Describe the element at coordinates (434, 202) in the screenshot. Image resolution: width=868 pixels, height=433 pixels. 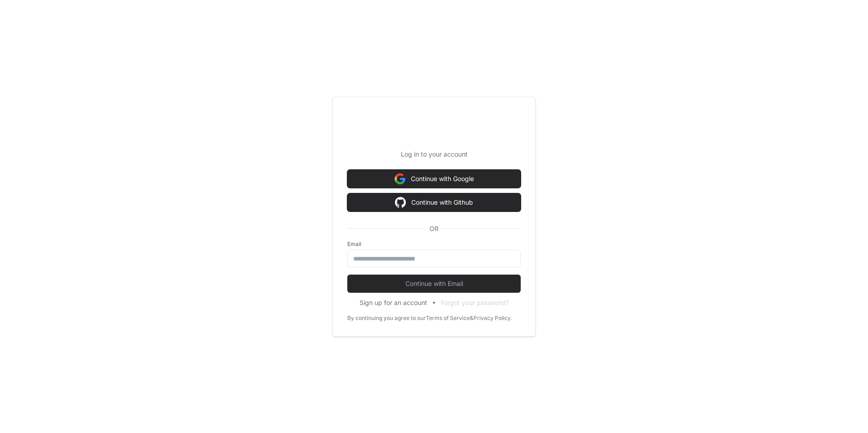
I see `button: Continue with Github` at that location.